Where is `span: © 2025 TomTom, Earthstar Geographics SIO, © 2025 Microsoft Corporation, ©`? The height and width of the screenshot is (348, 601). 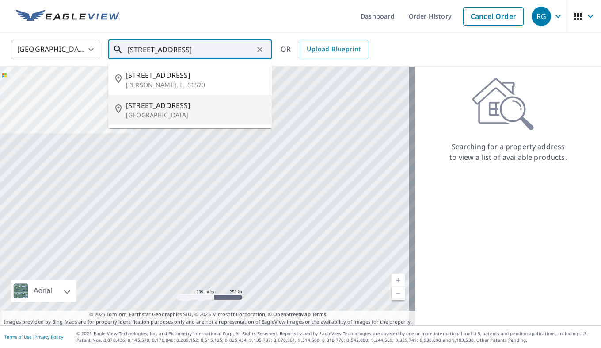
span: © 2025 TomTom, Earthstar Geographics SIO, © 2025 Microsoft Corporation, © is located at coordinates (208, 314).